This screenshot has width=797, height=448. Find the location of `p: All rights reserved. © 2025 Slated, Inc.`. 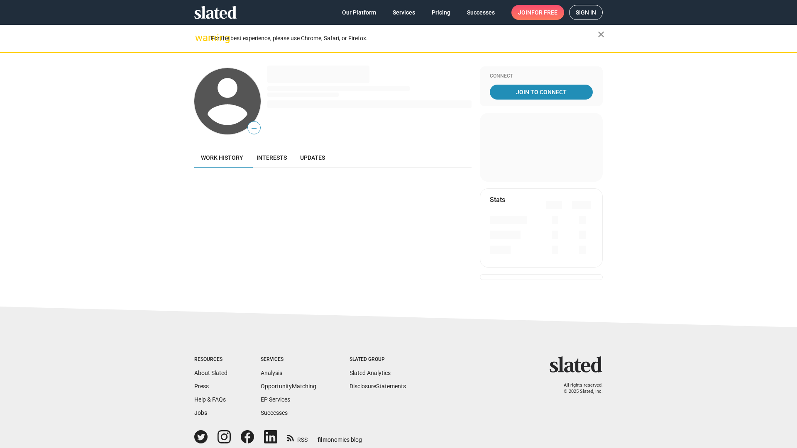

p: All rights reserved. © 2025 Slated, Inc. is located at coordinates (579, 388).